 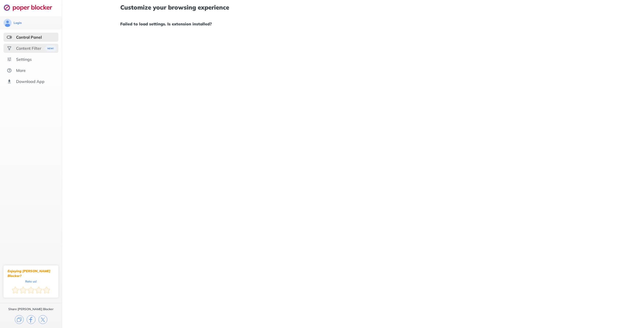 What do you see at coordinates (30, 81) in the screenshot?
I see `div: Download App` at bounding box center [30, 81].